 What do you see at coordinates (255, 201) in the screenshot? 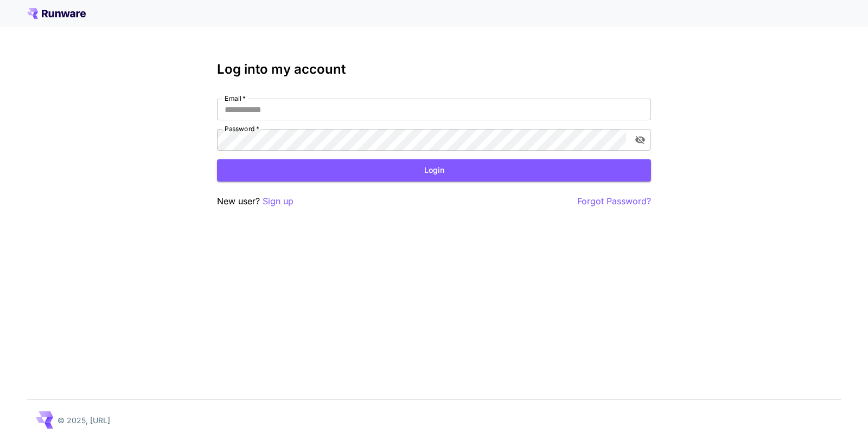
I see `p: New user?` at bounding box center [255, 201].